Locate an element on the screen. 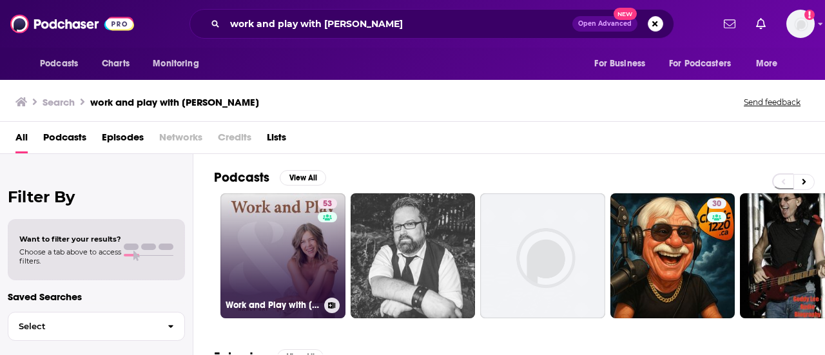 The width and height of the screenshot is (825, 355). h3: Search is located at coordinates (59, 102).